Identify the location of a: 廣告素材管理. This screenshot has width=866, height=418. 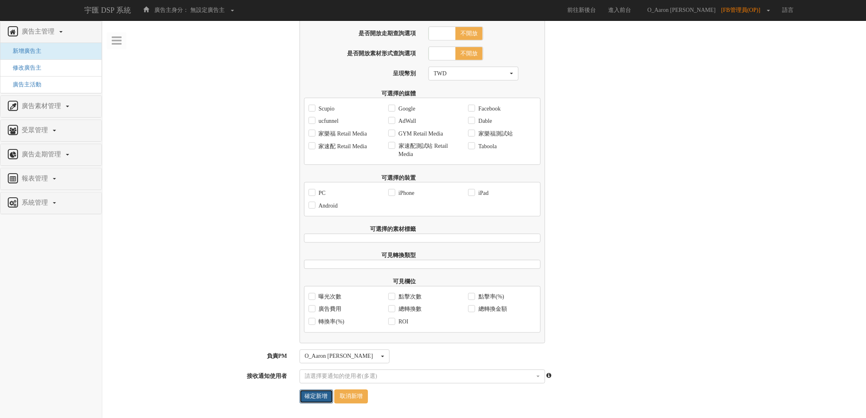
(51, 106).